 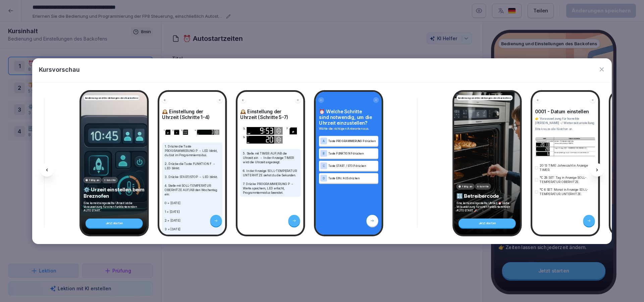 I want to click on p: Wähle die richtigen Antworten aus., so click(x=349, y=129).